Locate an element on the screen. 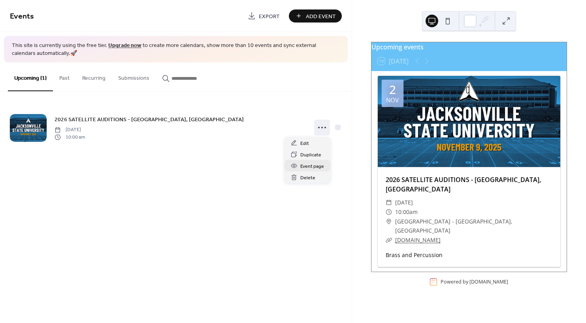 This screenshot has width=586, height=323. span: Export is located at coordinates (269, 16).